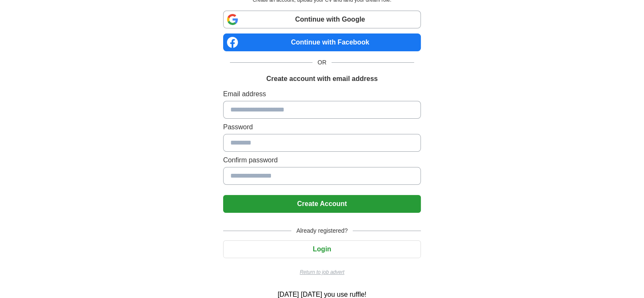 This screenshot has width=644, height=298. I want to click on label: Password, so click(322, 127).